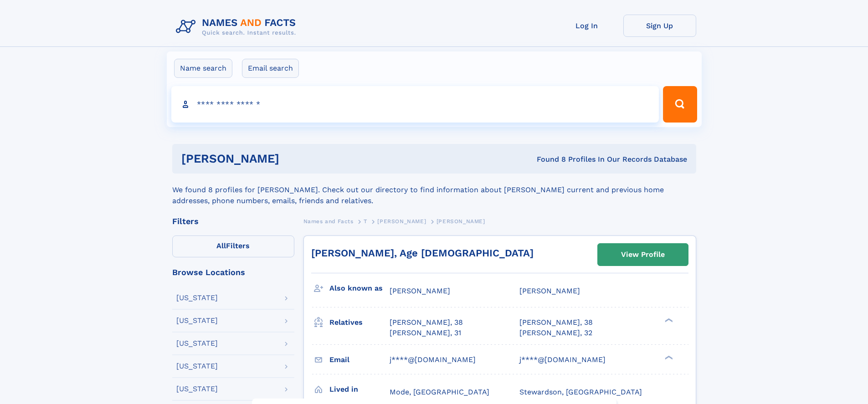 This screenshot has width=868, height=404. What do you see at coordinates (221, 246) in the screenshot?
I see `span: All` at bounding box center [221, 246].